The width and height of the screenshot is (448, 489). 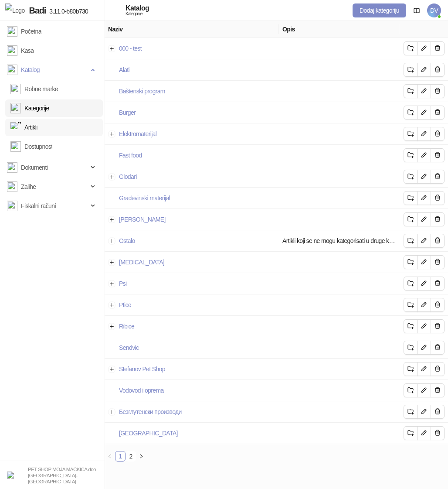 I want to click on a: Kasa, so click(x=20, y=51).